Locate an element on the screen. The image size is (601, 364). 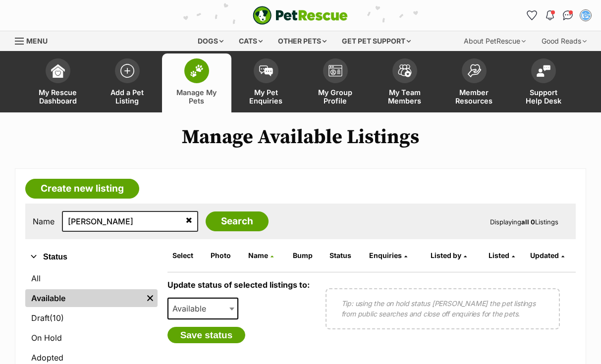
th: Select is located at coordinates (187, 256).